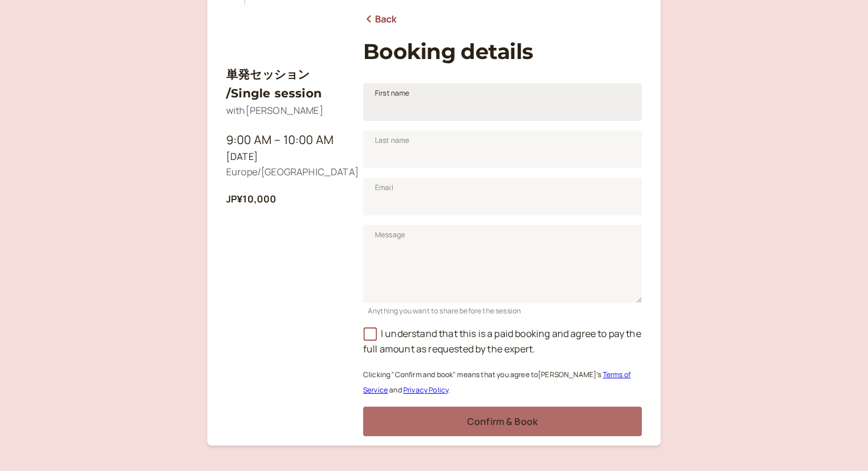 The height and width of the screenshot is (471, 868). I want to click on a: Terms of Service, so click(496, 382).